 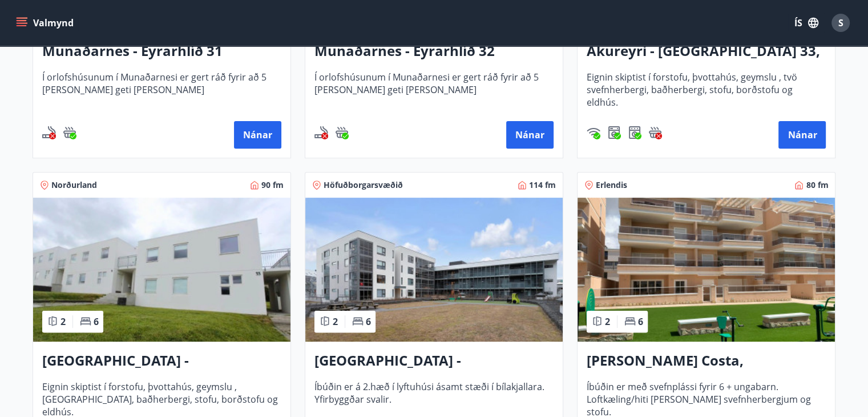 I want to click on img: hddCLTAnxqFUMr1fxmbGG8zWilo2syolR0f9UjPn.svg, so click(x=635, y=132).